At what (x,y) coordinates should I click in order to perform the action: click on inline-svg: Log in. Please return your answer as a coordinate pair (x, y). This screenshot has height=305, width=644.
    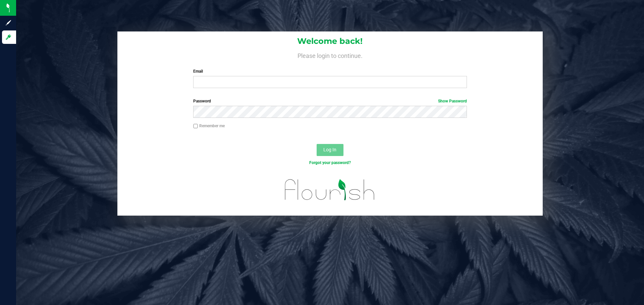
    Looking at the image, I should click on (8, 37).